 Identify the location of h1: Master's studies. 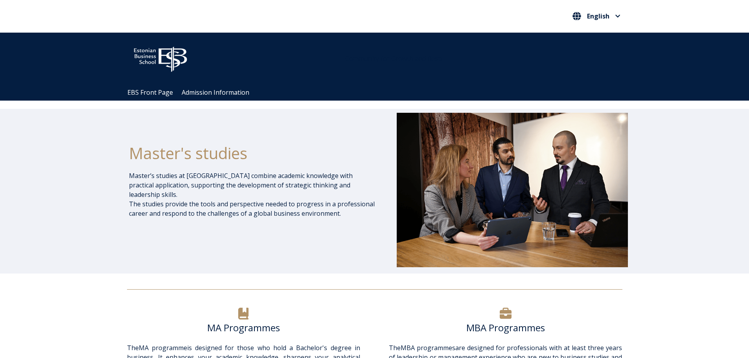
(252, 153).